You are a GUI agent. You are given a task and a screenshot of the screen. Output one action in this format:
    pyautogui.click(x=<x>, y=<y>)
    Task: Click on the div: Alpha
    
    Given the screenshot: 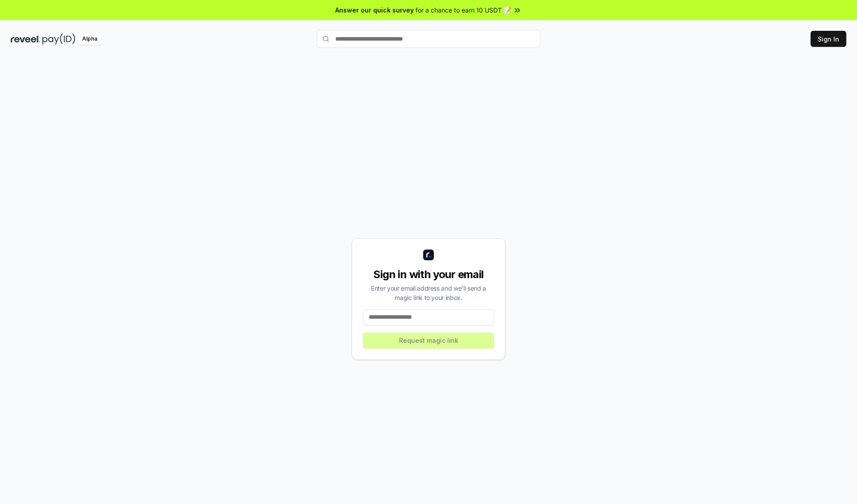 What is the action you would take?
    pyautogui.click(x=89, y=39)
    